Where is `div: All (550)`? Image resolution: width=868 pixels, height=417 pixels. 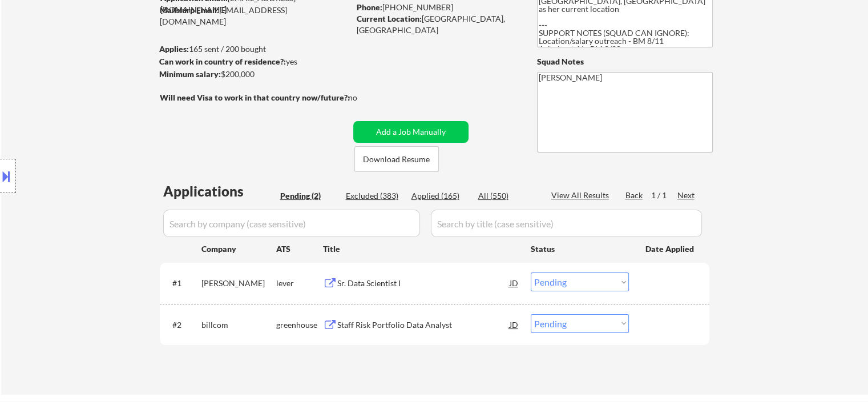
div: All (550) is located at coordinates (507, 196).